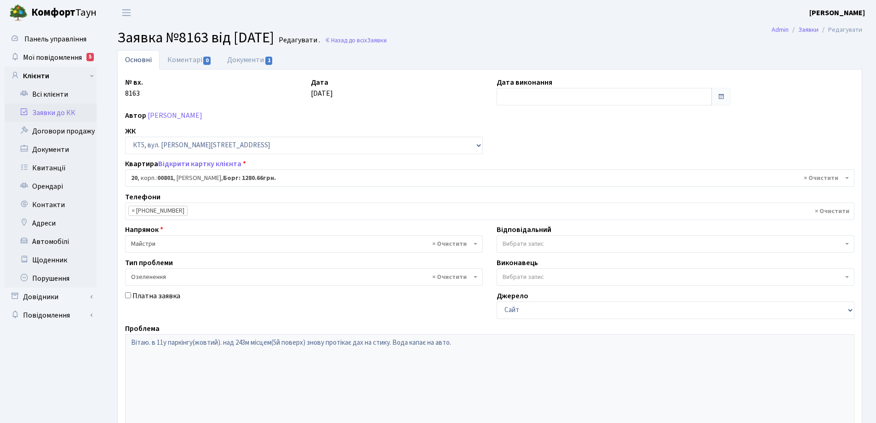  I want to click on span: Панель управління, so click(55, 39).